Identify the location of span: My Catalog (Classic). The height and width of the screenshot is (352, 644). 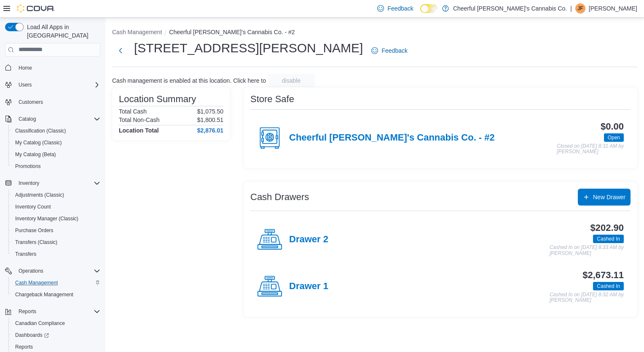
(38, 143).